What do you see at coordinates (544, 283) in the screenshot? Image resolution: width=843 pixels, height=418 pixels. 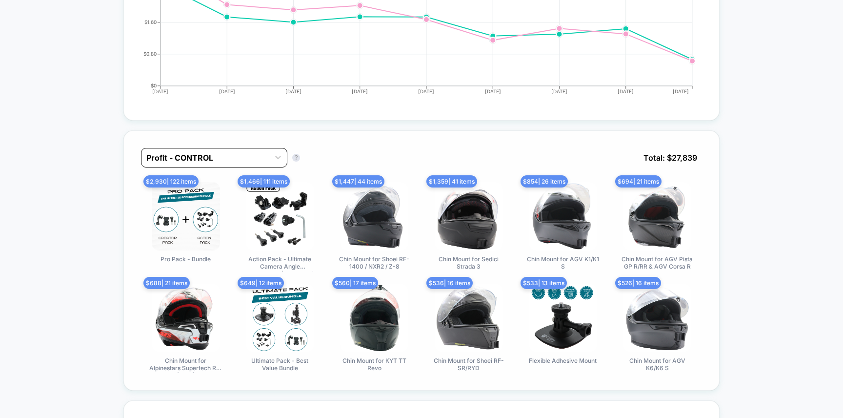 I see `span: $ 533 | 13 items` at bounding box center [544, 283].